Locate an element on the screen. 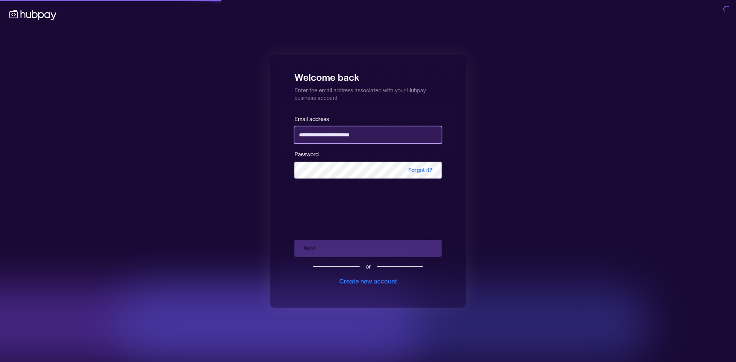  label: Email address is located at coordinates (312, 119).